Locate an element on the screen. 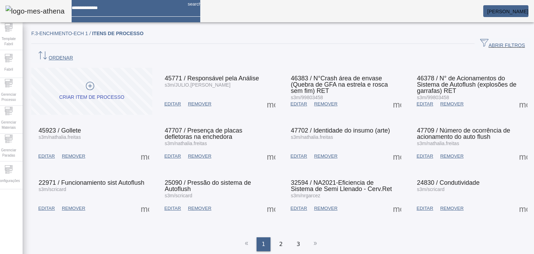  span: 46378 / N° de Acionamentos do Sistema de Autoflush (explosões de garrafas) RET is located at coordinates (466, 84).